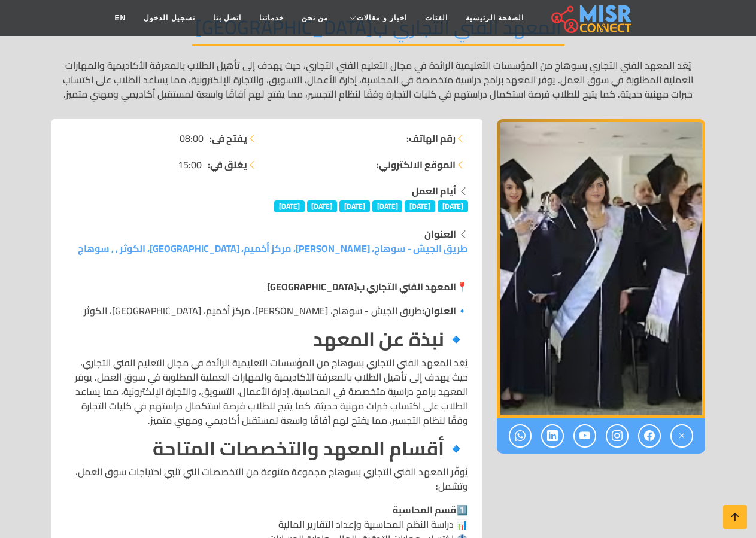 The image size is (756, 538). What do you see at coordinates (315, 18) in the screenshot?
I see `a: من نحن` at bounding box center [315, 18].